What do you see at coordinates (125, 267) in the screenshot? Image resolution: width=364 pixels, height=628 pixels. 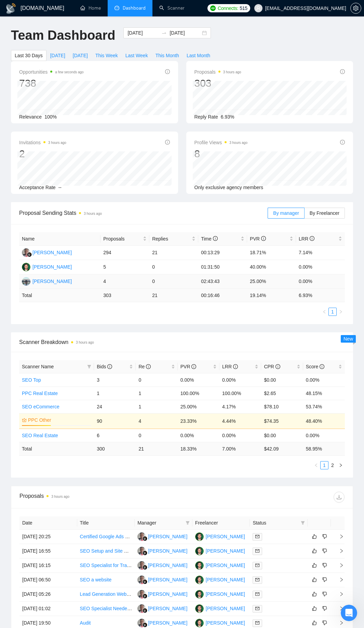 I see `td: 5` at bounding box center [125, 267].